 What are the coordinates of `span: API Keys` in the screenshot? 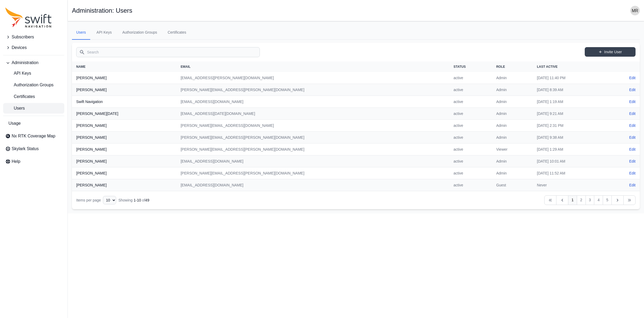 It's located at (18, 73).